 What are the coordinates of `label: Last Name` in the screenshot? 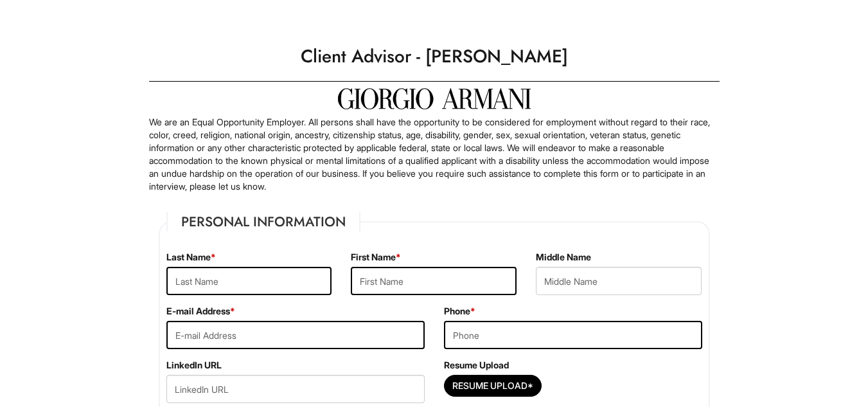 It's located at (191, 257).